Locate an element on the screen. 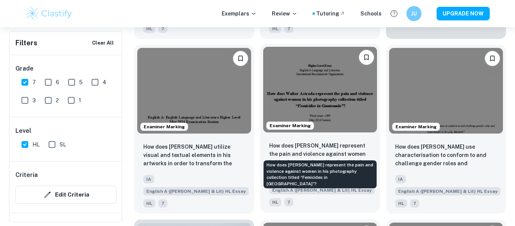 Image resolution: width=515 pixels, height=226 pixels. img: English A (Lang & Lit) HL Essay IA example thumbnail: How does Banksy utilize visual and text is located at coordinates (194, 90).